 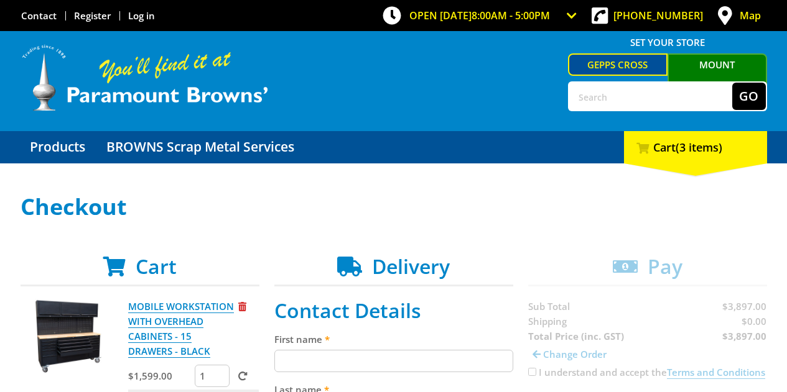 What do you see at coordinates (510, 16) in the screenshot?
I see `span: 8:00am - 5:00pm` at bounding box center [510, 16].